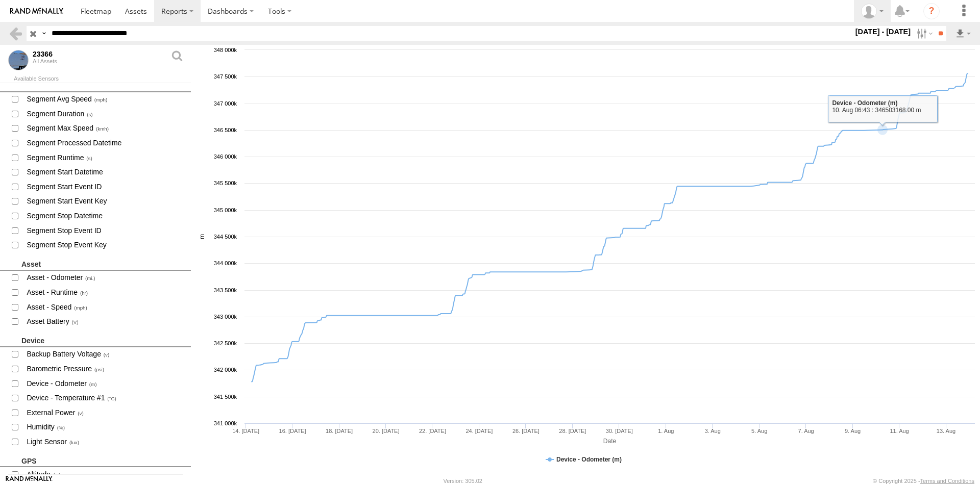 This screenshot has width=980, height=486. Describe the element at coordinates (15, 33) in the screenshot. I see `a: Back to Assets` at that location.